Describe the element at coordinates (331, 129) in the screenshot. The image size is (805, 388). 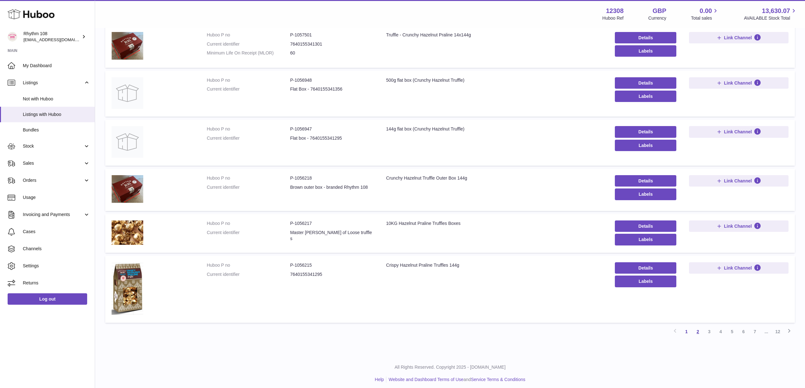
I see `dd: P-1056947` at that location.